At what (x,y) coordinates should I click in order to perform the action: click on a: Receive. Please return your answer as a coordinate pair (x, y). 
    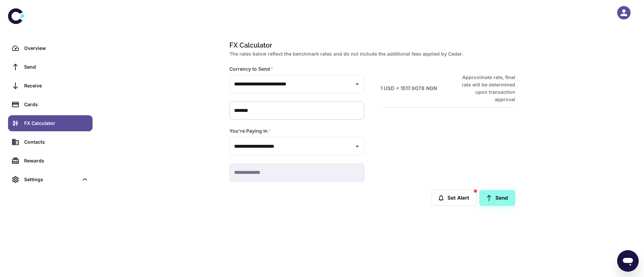
    Looking at the image, I should click on (50, 86).